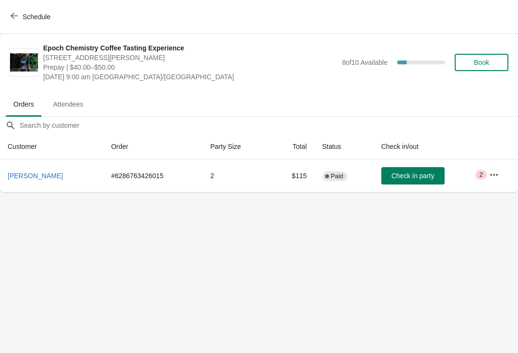 The height and width of the screenshot is (353, 518). I want to click on th: Total, so click(292, 146).